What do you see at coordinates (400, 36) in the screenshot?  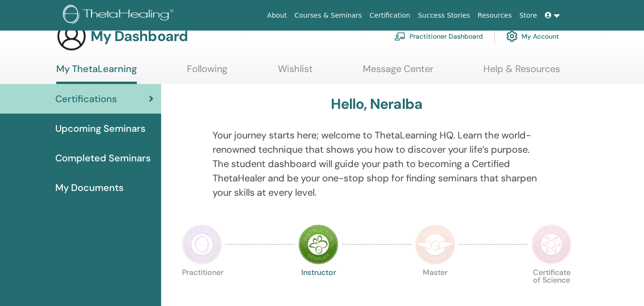 I see `img: chalkboard-teacher.svg` at bounding box center [400, 36].